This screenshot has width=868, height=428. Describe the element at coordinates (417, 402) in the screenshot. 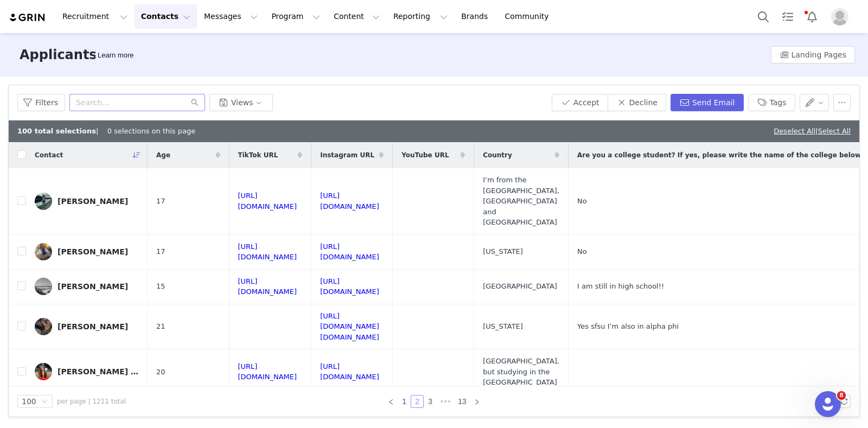

I see `li: 2` at that location.